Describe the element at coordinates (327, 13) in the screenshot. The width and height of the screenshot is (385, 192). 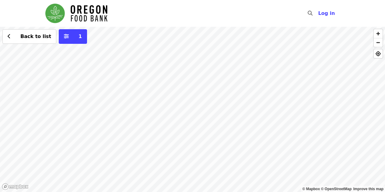
I see `span: Log in` at that location.